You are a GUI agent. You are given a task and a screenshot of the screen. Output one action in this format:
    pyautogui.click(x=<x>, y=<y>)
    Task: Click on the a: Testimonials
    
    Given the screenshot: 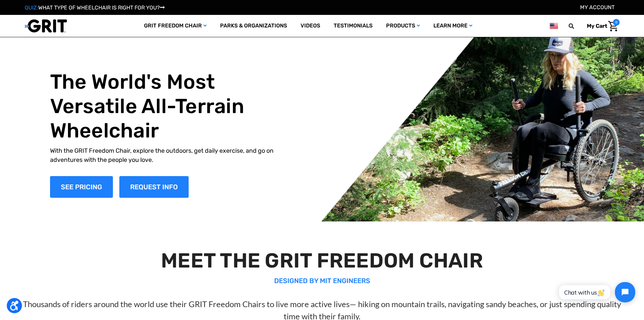 What is the action you would take?
    pyautogui.click(x=353, y=25)
    